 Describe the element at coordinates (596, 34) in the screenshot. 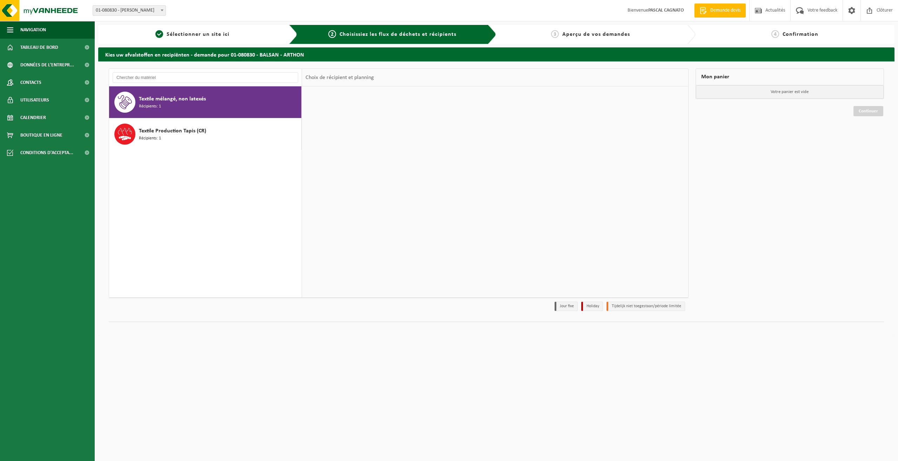

I see `span: Aperçu de vos demandes` at that location.